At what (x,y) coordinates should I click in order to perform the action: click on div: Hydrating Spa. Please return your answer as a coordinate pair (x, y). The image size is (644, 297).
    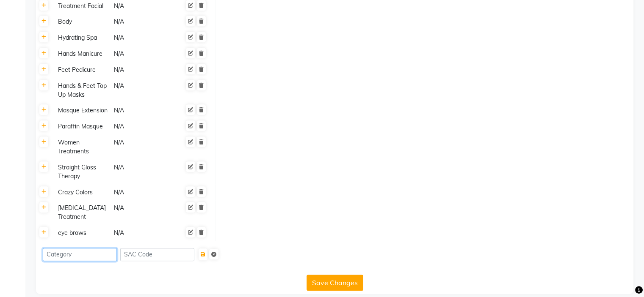
    Looking at the image, I should click on (82, 37).